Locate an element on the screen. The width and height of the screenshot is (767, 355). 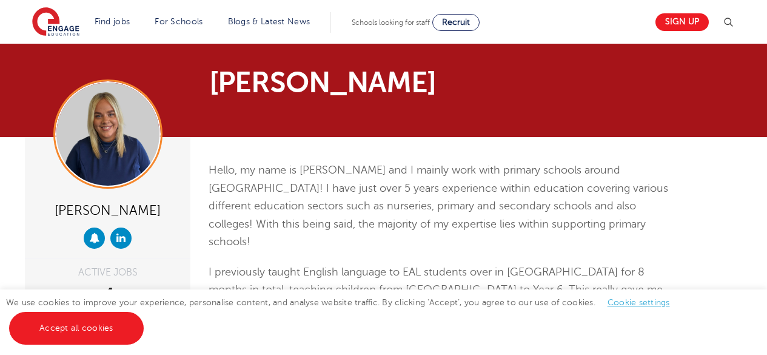
a: Cookie settings is located at coordinates (638, 302).